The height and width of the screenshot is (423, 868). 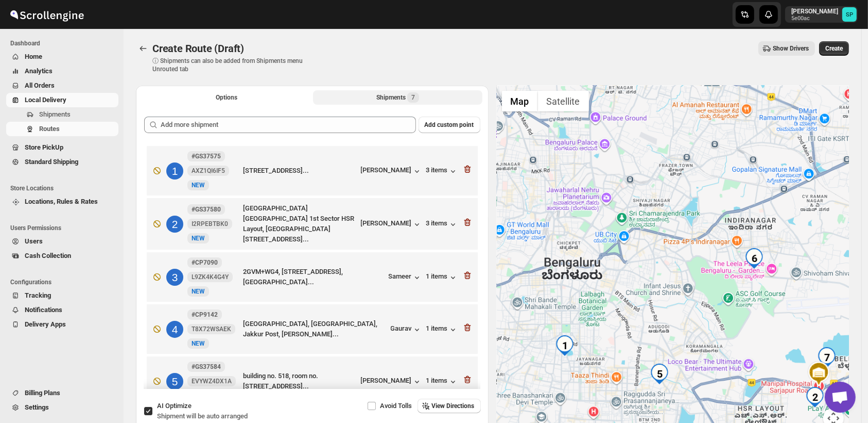 What do you see at coordinates (62, 296) in the screenshot?
I see `button: Tracking` at bounding box center [62, 296].